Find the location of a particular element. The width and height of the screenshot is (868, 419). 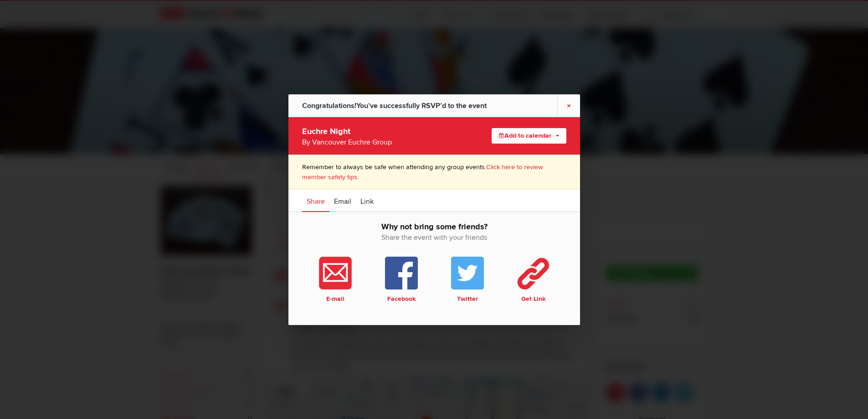

div: You’ve successfully RSVP’d to the event is located at coordinates (394, 105).